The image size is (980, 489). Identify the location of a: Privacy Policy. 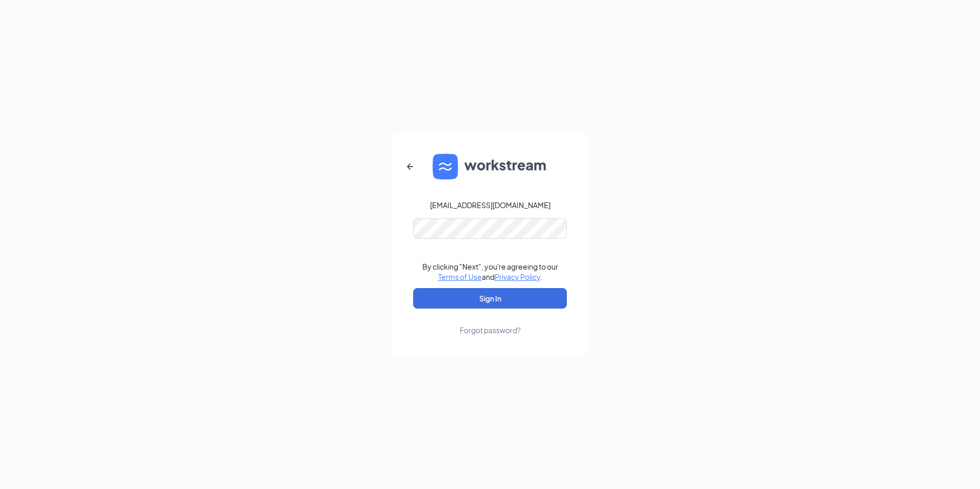
(517, 277).